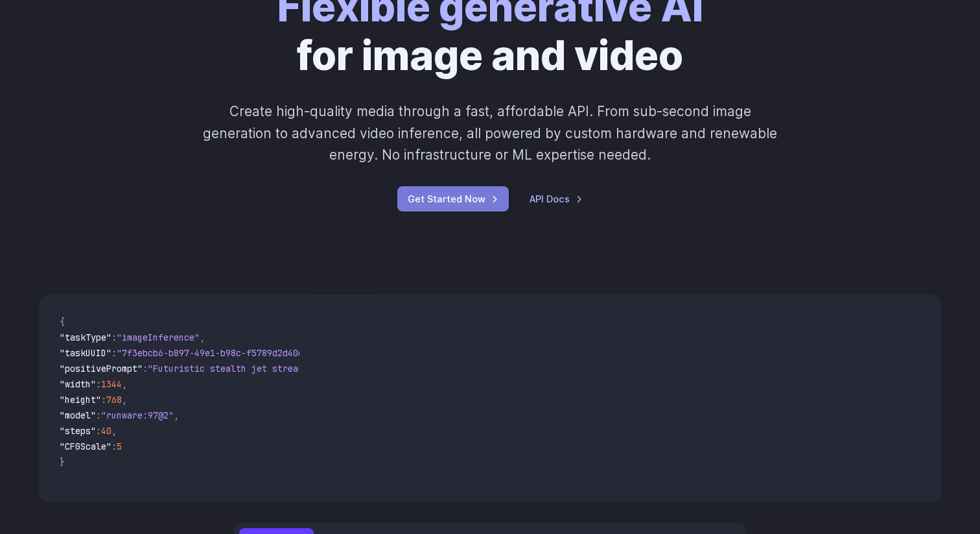  Describe the element at coordinates (86, 446) in the screenshot. I see `span: "CFGScale"` at that location.